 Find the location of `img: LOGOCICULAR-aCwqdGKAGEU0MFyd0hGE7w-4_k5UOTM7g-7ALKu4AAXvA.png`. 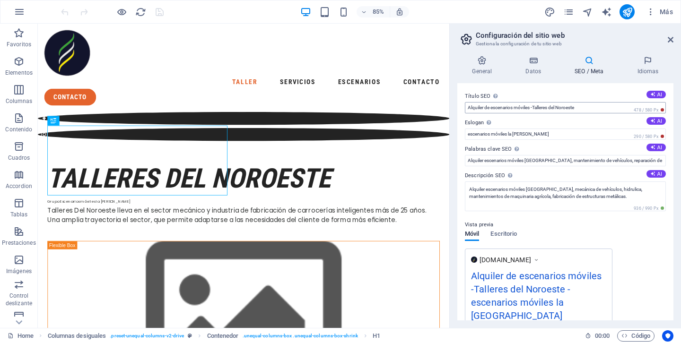

img: LOGOCICULAR-aCwqdGKAGEU0MFyd0hGE7w-4_k5UOTM7g-7ALKu4AAXvA.png is located at coordinates (474, 260).